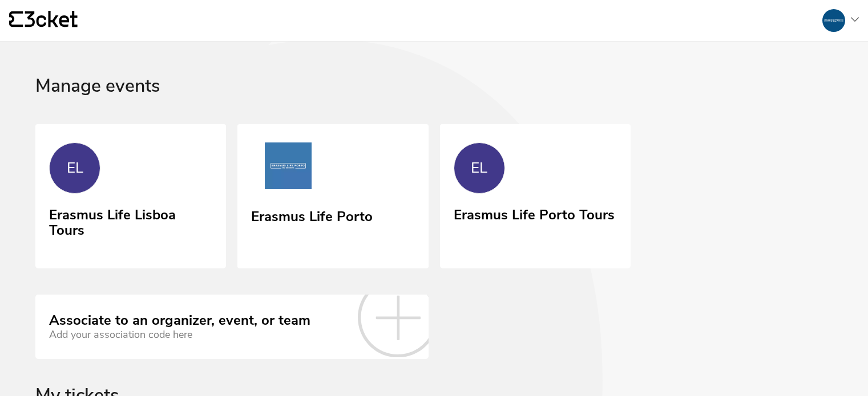  What do you see at coordinates (536, 195) in the screenshot?
I see `a: EL Erasmus Life Porto Tours` at bounding box center [536, 195].